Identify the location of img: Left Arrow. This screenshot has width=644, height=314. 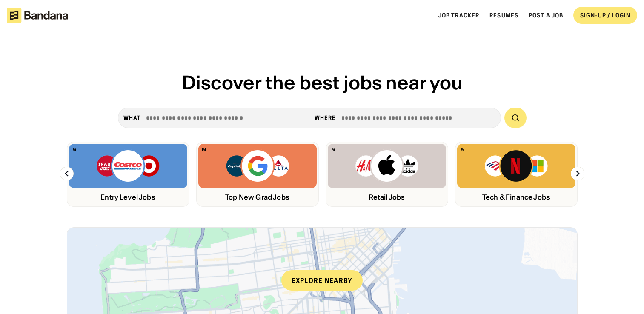
(67, 174).